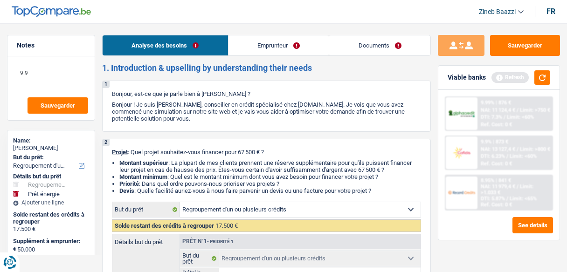  What do you see at coordinates (51, 203) in the screenshot?
I see `div: Ajouter une ligne` at bounding box center [51, 203].